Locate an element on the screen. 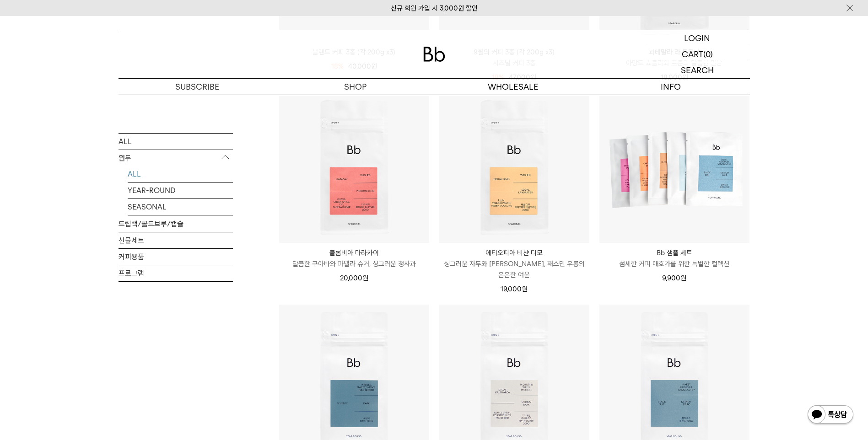 The width and height of the screenshot is (868, 440). a: 콜롬비아 마라카이 is located at coordinates (355, 167).